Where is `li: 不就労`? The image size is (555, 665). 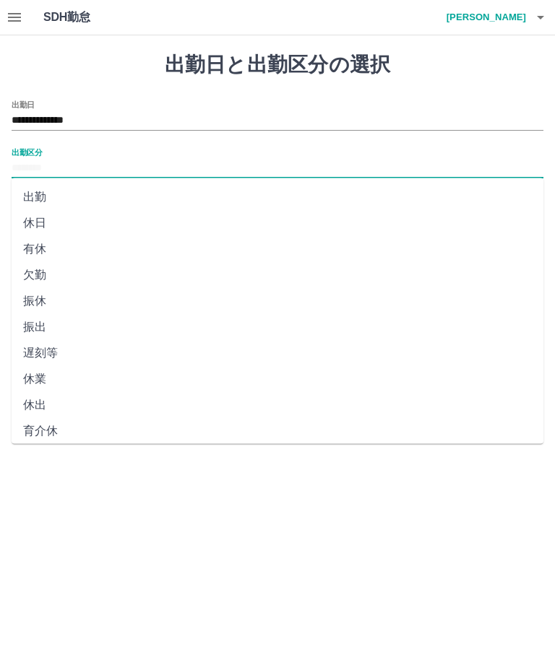 li: 不就労 is located at coordinates (277, 457).